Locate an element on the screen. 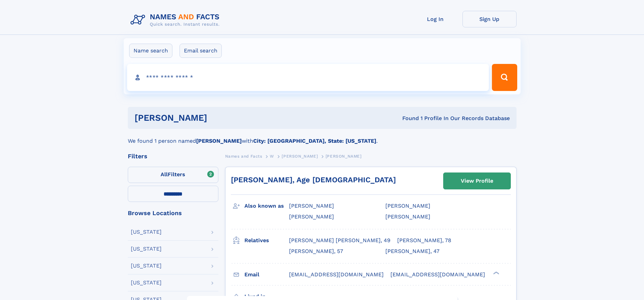  label: Email search is located at coordinates (200, 51).